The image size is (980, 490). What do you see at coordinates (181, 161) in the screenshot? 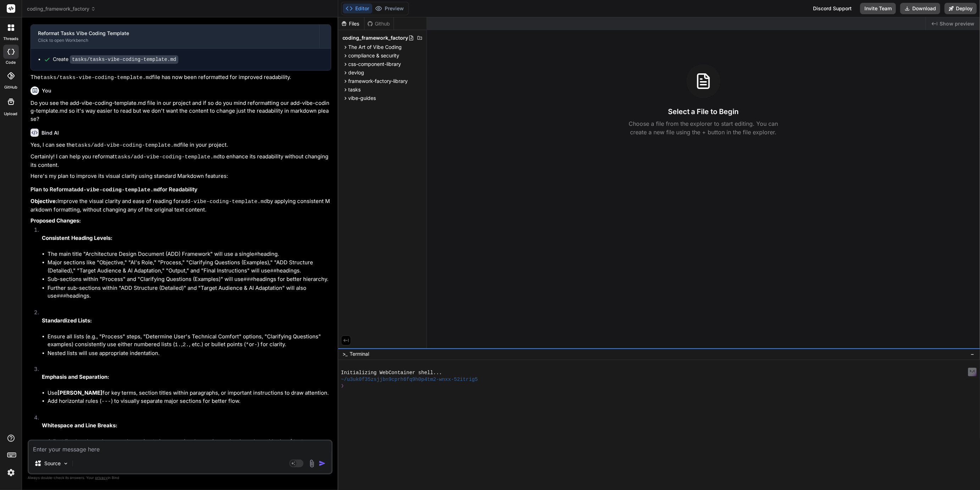
I see `p: Certainly! I can help you reformat to enhance its readability without changing its content.` at bounding box center [181, 161].